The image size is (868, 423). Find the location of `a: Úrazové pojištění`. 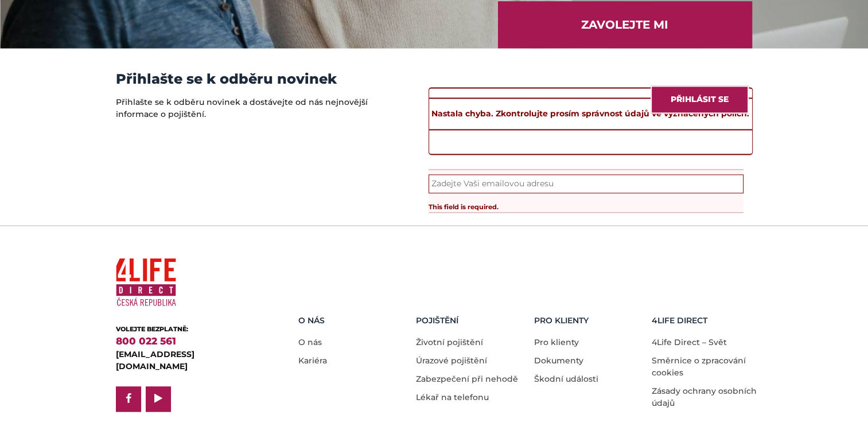

a: Úrazové pojištění is located at coordinates (452, 361).